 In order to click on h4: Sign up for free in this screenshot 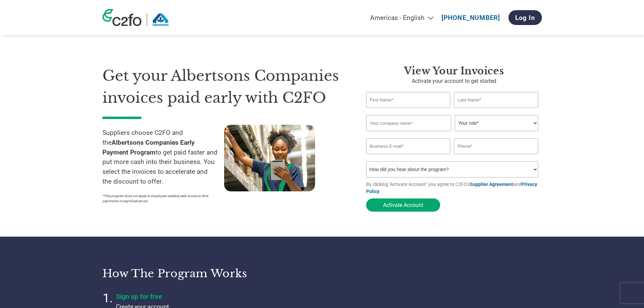, I will do `click(200, 296)`.